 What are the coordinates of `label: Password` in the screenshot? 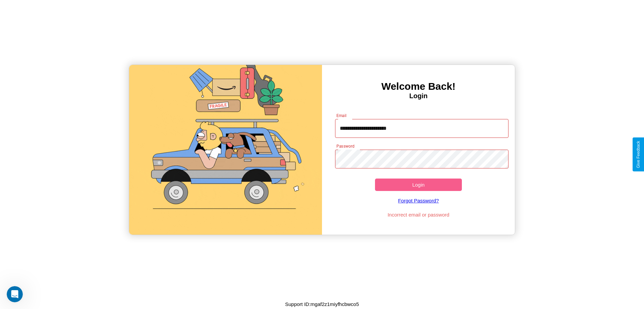 It's located at (345, 146).